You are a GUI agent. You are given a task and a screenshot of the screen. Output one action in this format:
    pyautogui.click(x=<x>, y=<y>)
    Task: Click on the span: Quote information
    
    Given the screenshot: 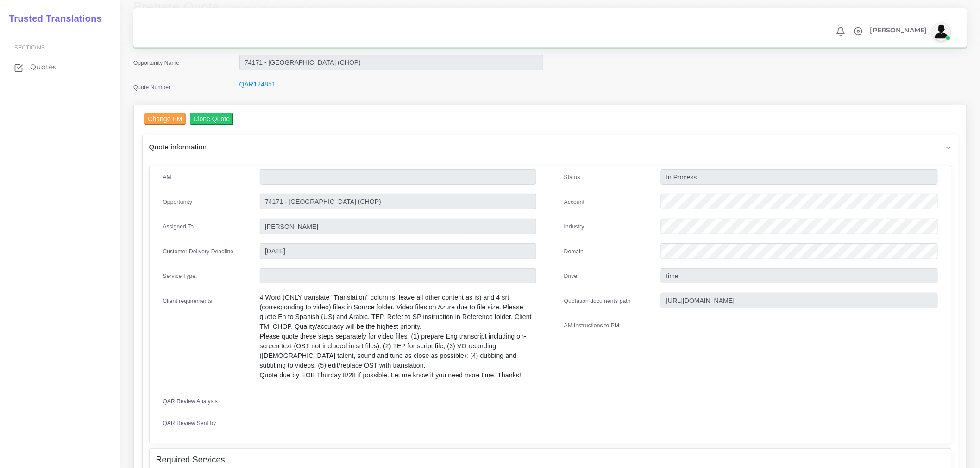 What is the action you would take?
    pyautogui.click(x=178, y=146)
    